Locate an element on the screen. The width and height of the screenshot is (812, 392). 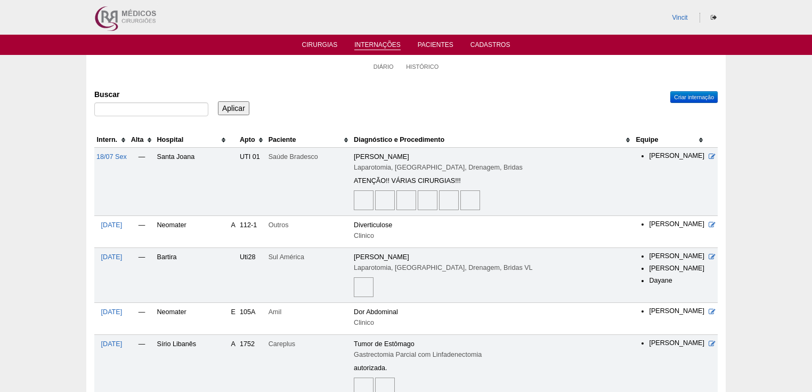
a: Cadastros is located at coordinates (490, 46).